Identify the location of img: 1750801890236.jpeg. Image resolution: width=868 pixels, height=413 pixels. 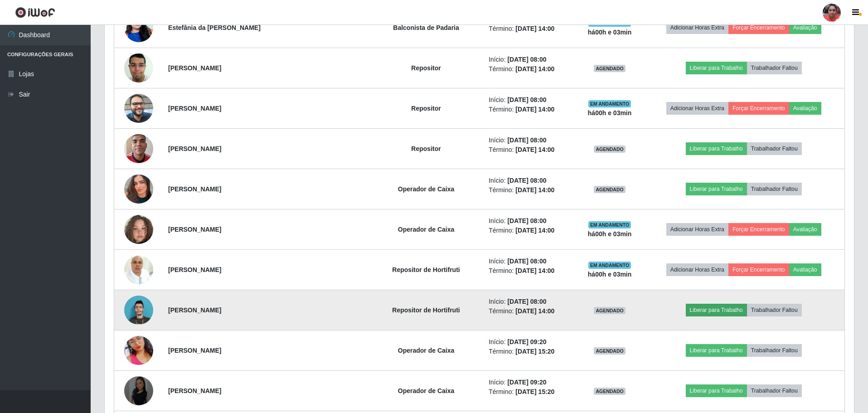
(139, 189).